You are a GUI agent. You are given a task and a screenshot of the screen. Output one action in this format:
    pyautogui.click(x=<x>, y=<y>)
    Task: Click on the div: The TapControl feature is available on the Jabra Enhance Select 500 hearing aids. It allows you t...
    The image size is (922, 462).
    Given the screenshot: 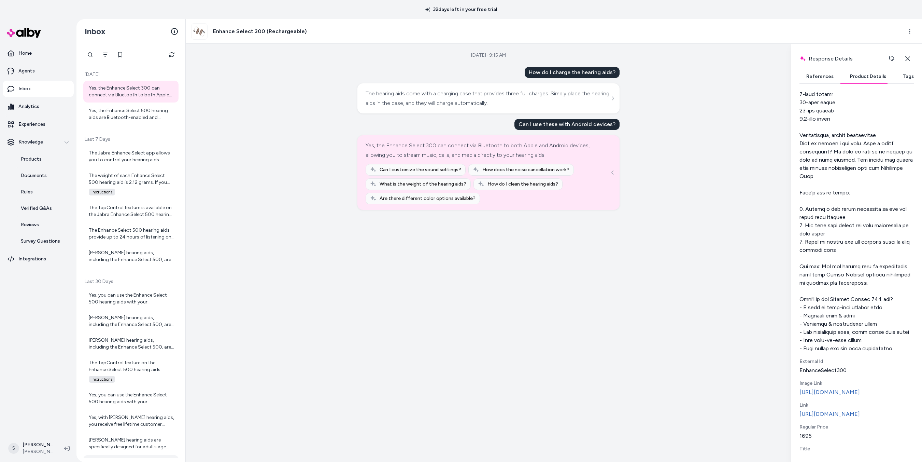 What is the action you would take?
    pyautogui.click(x=131, y=211)
    